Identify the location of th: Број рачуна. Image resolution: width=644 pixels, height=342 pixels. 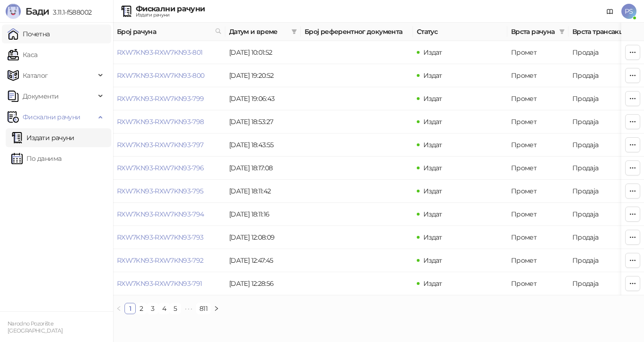
(169, 31).